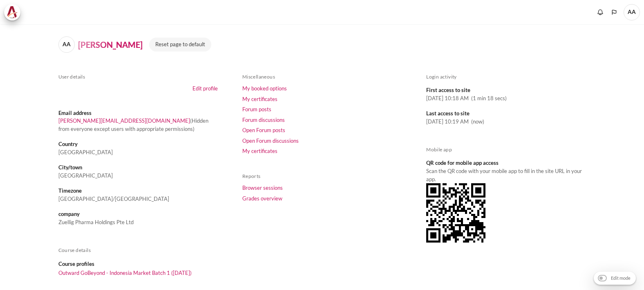 The width and height of the screenshot is (644, 290). What do you see at coordinates (138, 191) in the screenshot?
I see `dt: Timezone` at bounding box center [138, 191].